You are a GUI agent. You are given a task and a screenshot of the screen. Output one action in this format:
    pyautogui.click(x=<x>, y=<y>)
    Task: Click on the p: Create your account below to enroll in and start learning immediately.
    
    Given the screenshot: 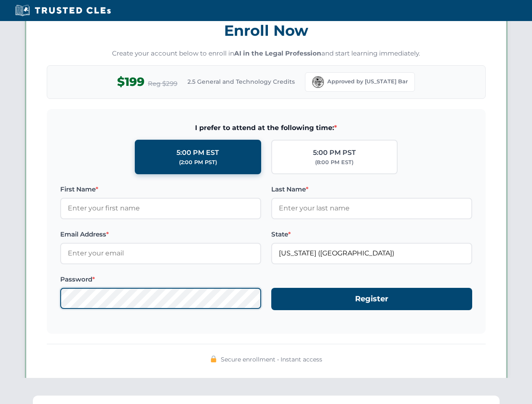 What is the action you would take?
    pyautogui.click(x=266, y=53)
    